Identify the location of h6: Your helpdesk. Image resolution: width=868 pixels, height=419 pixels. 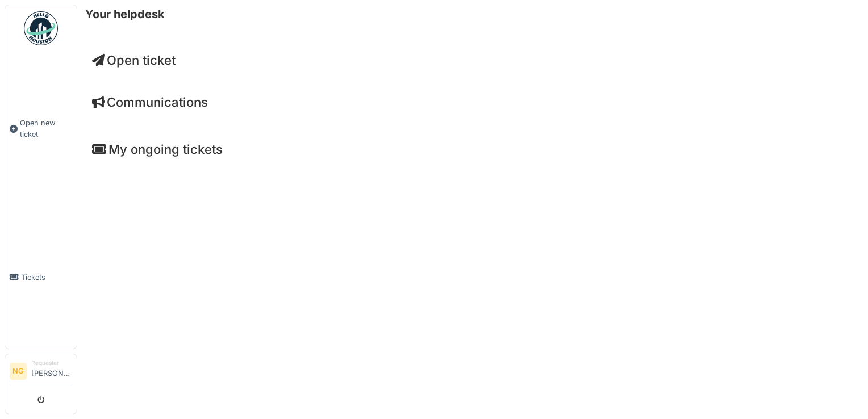
(125, 14).